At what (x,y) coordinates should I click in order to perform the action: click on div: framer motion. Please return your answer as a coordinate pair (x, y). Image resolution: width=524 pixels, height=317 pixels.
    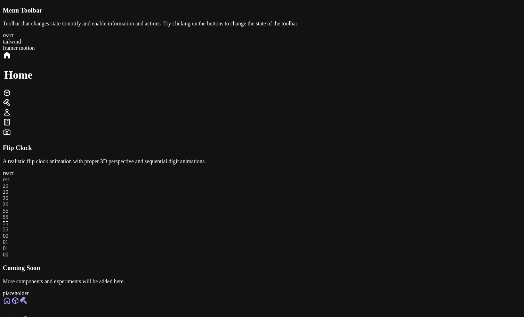
    Looking at the image, I should click on (262, 48).